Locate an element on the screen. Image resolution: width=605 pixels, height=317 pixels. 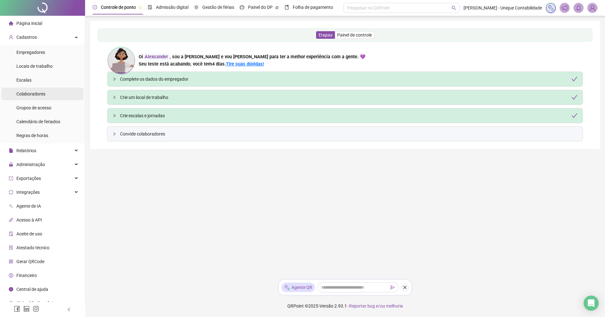
footer: QRPoint © 2025 - 2.93.1 - is located at coordinates (345, 306).